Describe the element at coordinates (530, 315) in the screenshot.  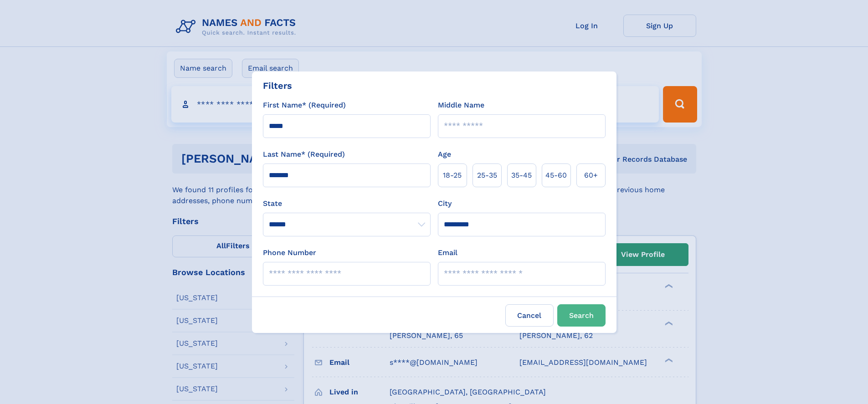
I see `label: Cancel` at that location.